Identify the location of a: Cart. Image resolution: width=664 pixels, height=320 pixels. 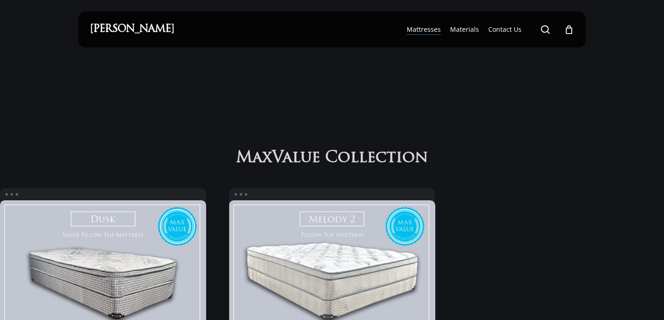
(569, 29).